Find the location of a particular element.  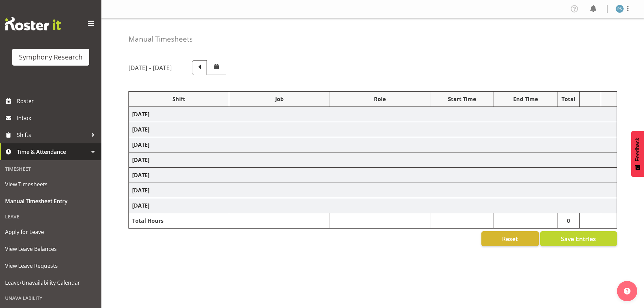

td: 0 is located at coordinates (569, 221).